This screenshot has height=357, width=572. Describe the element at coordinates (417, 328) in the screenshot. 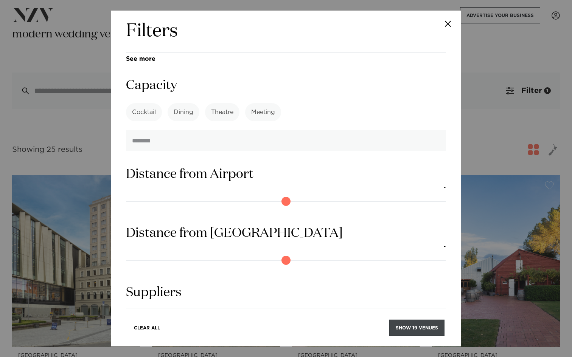

I see `button: Show 19 venues` at that location.